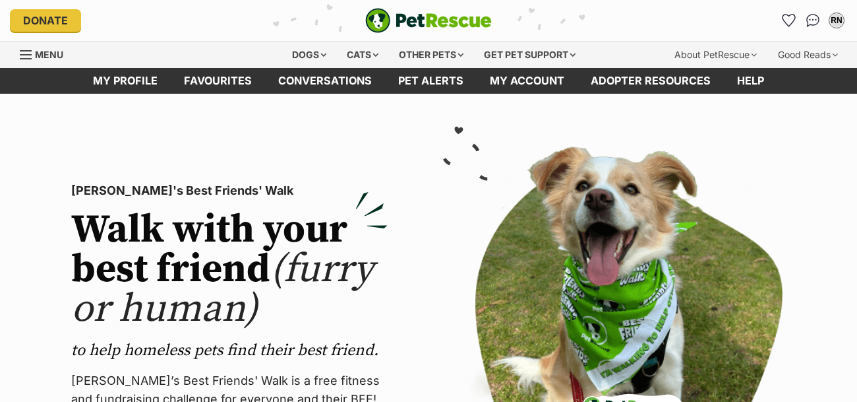  Describe the element at coordinates (431, 80) in the screenshot. I see `a: Pet alerts` at that location.